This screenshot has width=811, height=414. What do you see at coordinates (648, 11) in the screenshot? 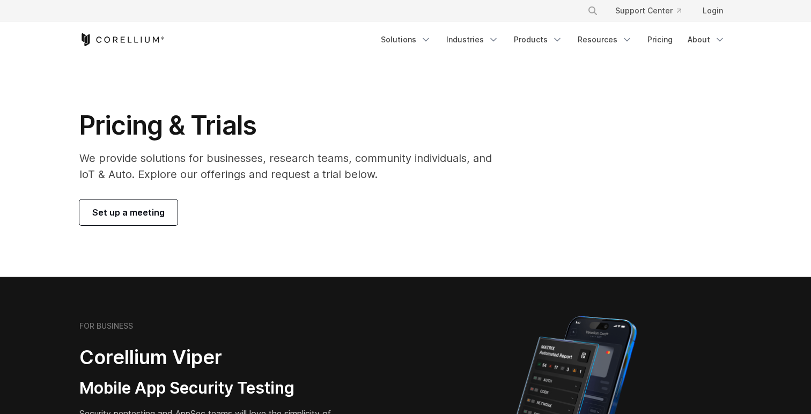
I see `a: Support Center` at bounding box center [648, 11].